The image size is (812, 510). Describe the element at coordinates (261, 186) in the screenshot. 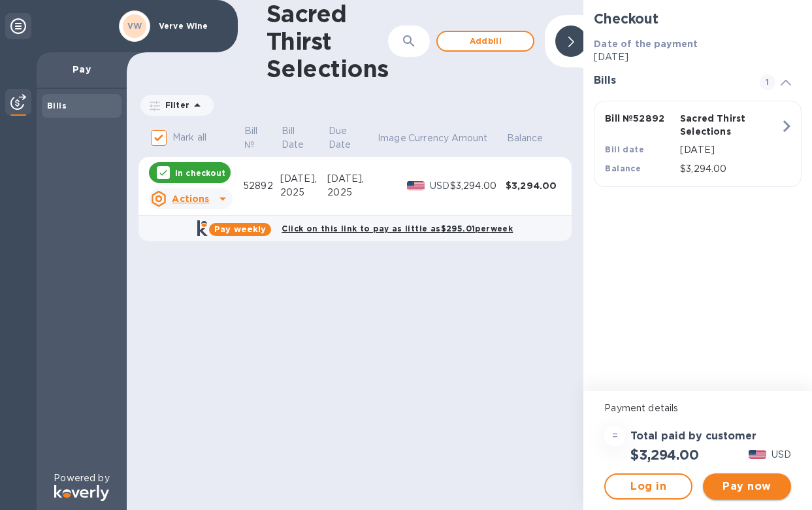

I see `div: 52892` at that location.